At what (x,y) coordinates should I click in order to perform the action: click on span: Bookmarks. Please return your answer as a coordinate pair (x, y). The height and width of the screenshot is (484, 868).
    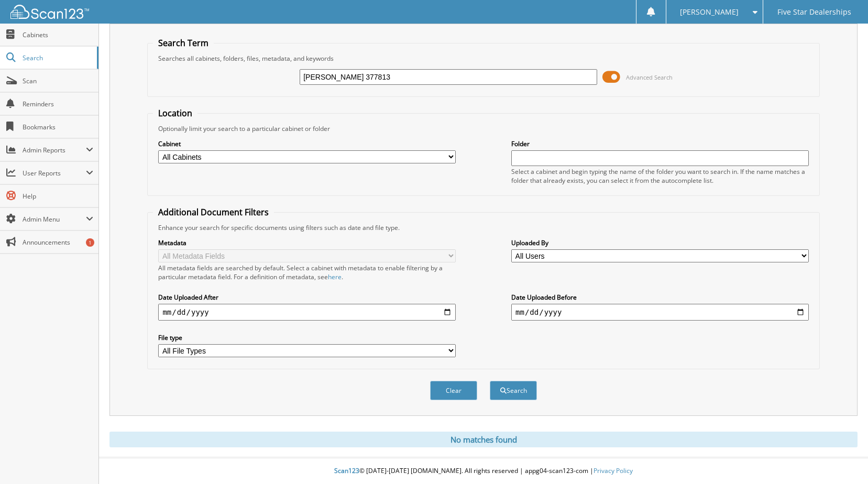
    Looking at the image, I should click on (57, 127).